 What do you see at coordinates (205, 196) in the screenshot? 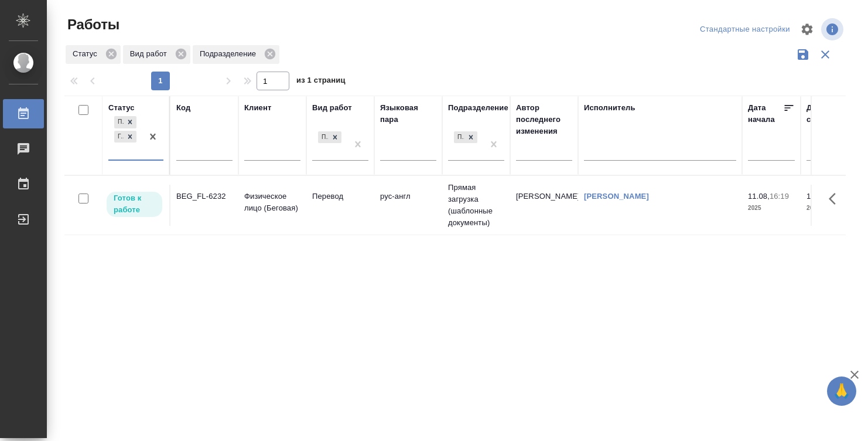
I see `div: BEG_FL-6232` at bounding box center [205, 196].